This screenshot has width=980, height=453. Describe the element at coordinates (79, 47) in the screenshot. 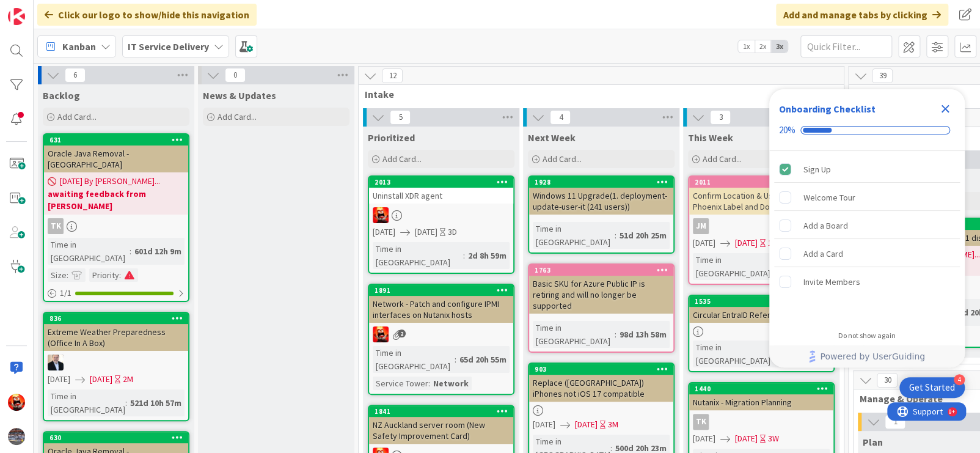

I see `span: Kanban` at that location.